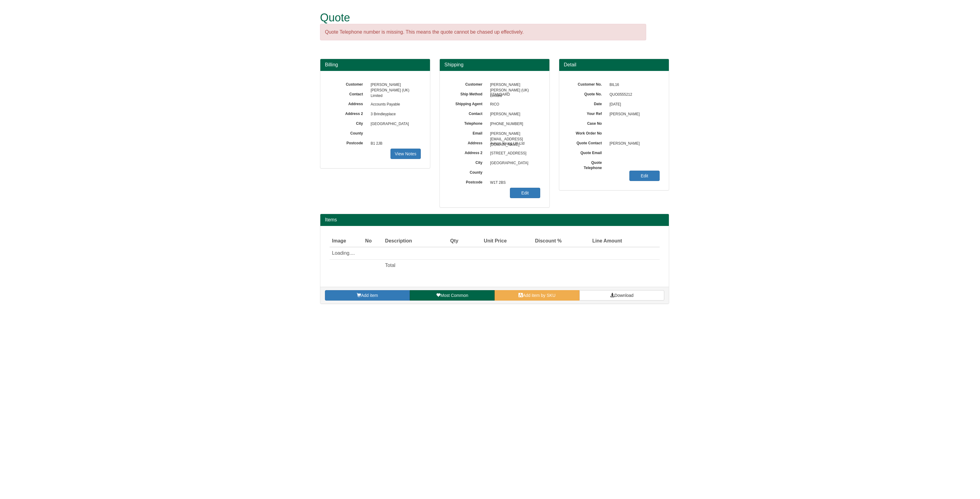 This screenshot has width=980, height=499. Describe the element at coordinates (375, 65) in the screenshot. I see `h3: Billing` at that location.